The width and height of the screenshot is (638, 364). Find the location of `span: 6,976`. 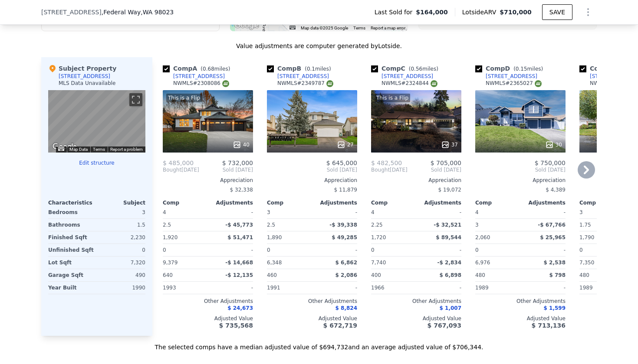

span: 6,976 is located at coordinates (483, 262).